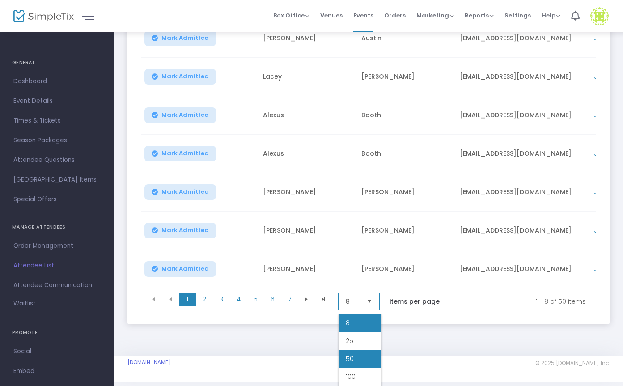  What do you see at coordinates (307, 77) in the screenshot?
I see `td: Lacey` at bounding box center [307, 77].